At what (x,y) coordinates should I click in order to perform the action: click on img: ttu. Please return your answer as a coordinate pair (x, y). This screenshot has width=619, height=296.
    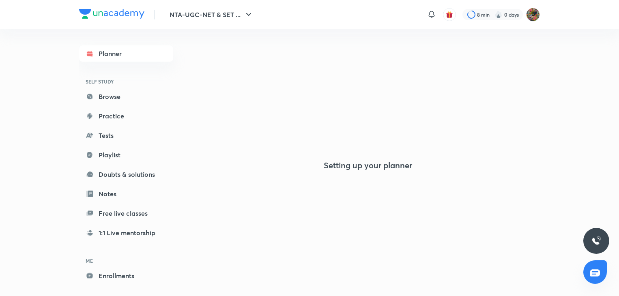
    Looking at the image, I should click on (597, 241).